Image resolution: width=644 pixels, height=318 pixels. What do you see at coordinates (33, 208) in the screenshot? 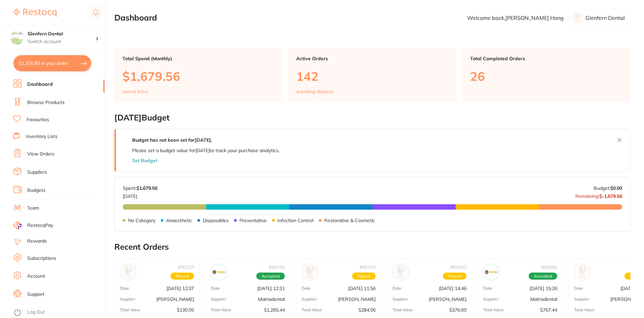
I see `a: Team` at bounding box center [33, 208].